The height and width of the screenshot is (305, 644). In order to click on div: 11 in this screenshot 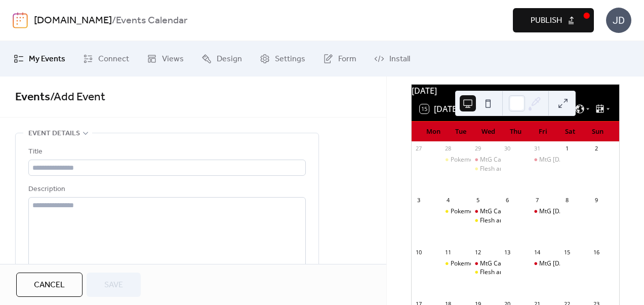, I will do `click(448, 252)`.